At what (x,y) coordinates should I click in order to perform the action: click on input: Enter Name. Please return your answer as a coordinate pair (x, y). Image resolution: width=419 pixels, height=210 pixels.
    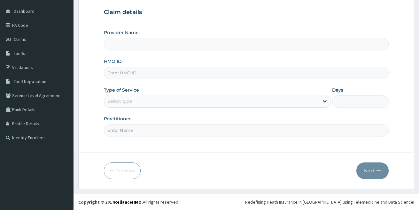
    Looking at the image, I should click on (246, 130).